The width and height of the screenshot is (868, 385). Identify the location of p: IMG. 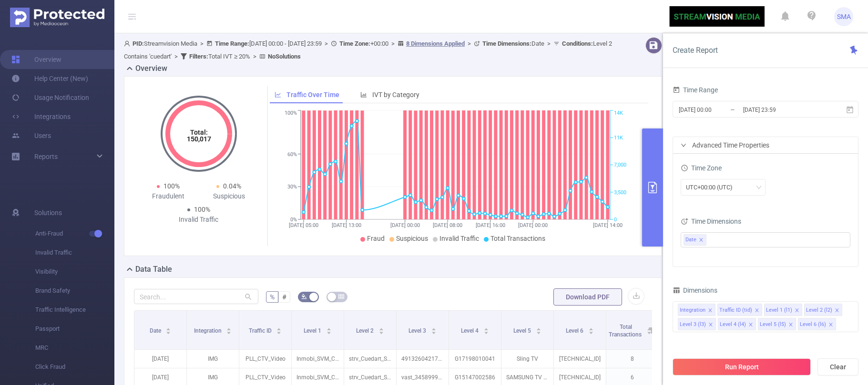
(212, 359).